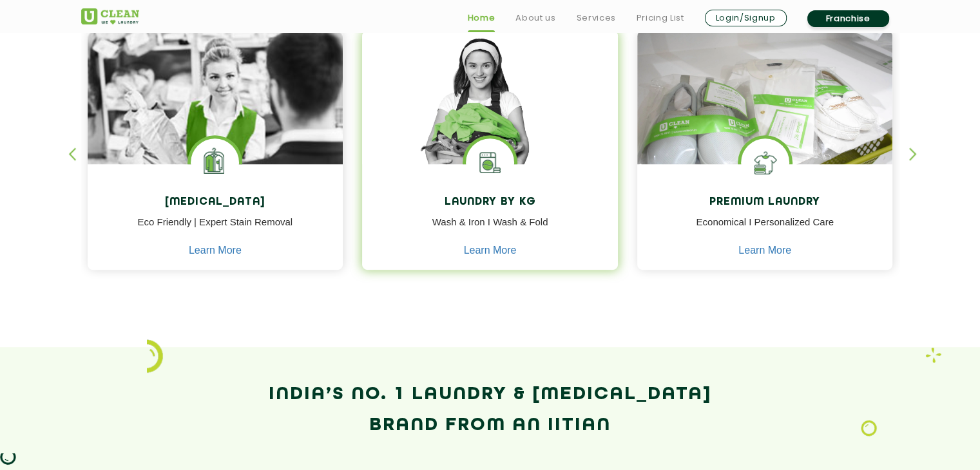  Describe the element at coordinates (933, 355) in the screenshot. I see `img: Laundry wash and iron` at that location.